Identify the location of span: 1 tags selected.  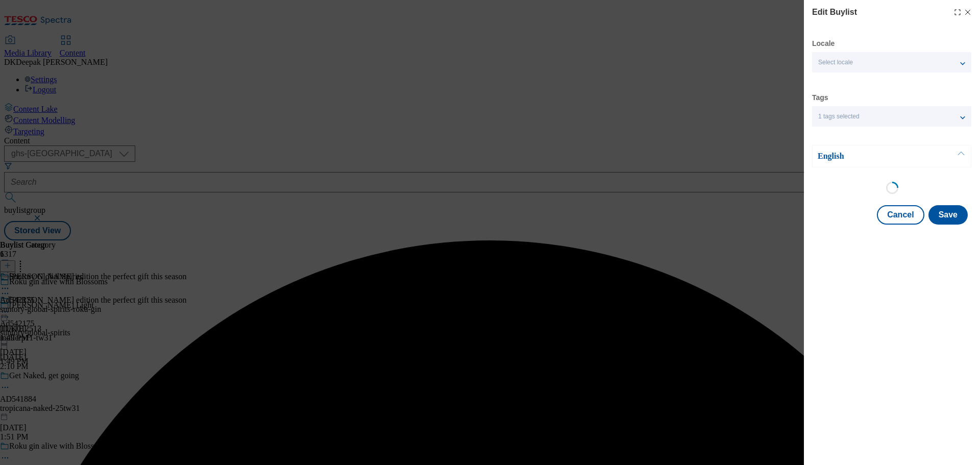
(838, 116).